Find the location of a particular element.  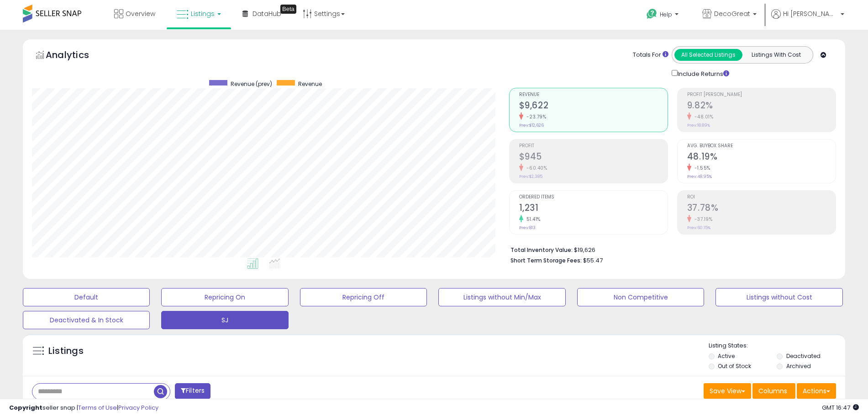

button: Filters is located at coordinates (193, 391).